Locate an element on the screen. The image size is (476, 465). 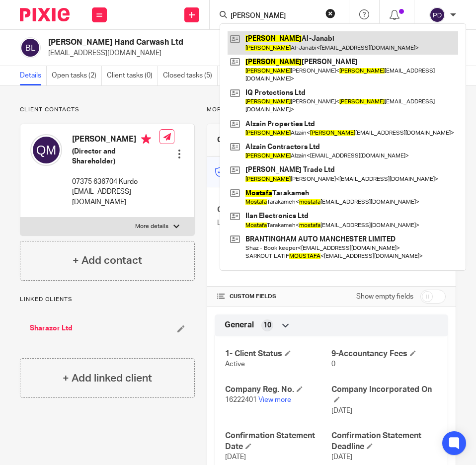
input: Search is located at coordinates (274, 16).